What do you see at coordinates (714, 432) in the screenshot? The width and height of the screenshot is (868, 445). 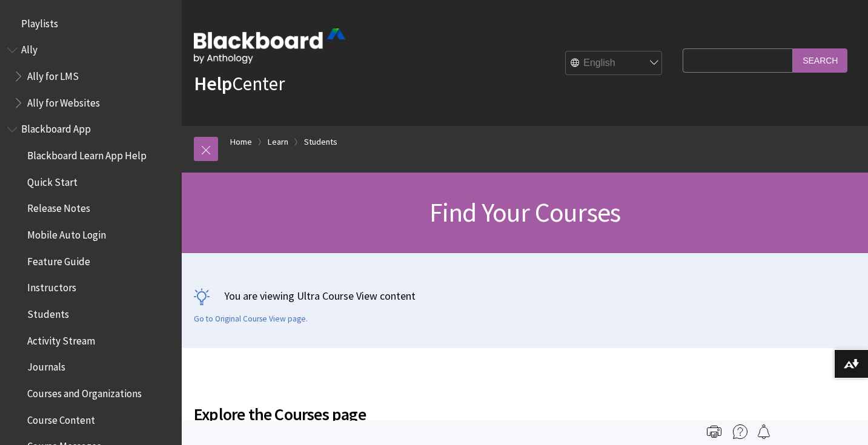 I see `img: Print` at bounding box center [714, 432].